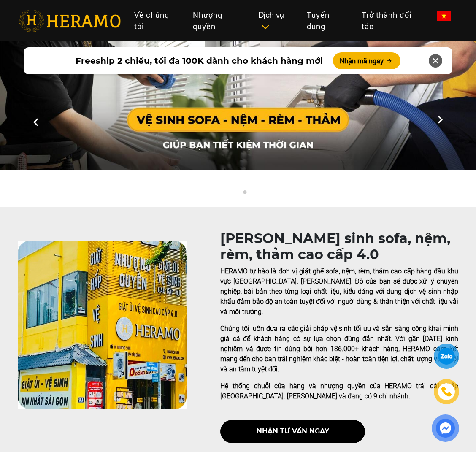  I want to click on a: Về chúng tôi, so click(156, 21).